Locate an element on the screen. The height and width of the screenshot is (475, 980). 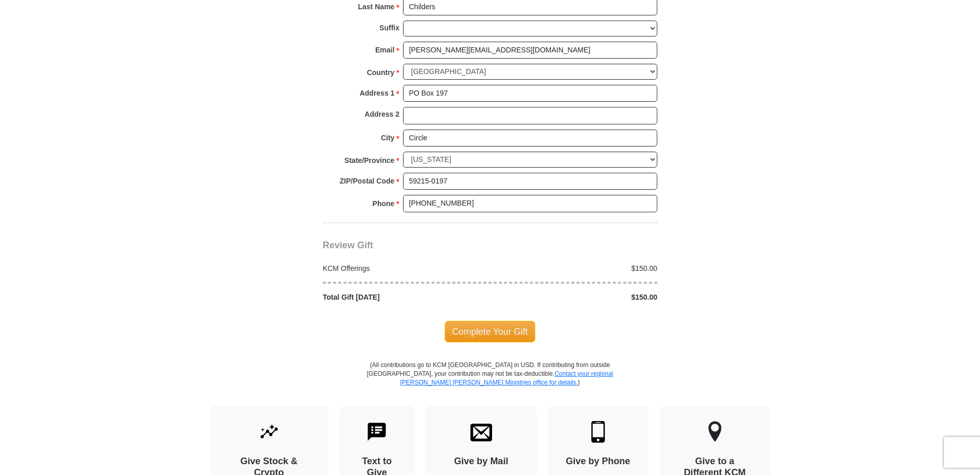
h4: Give by Phone is located at coordinates (598, 462).